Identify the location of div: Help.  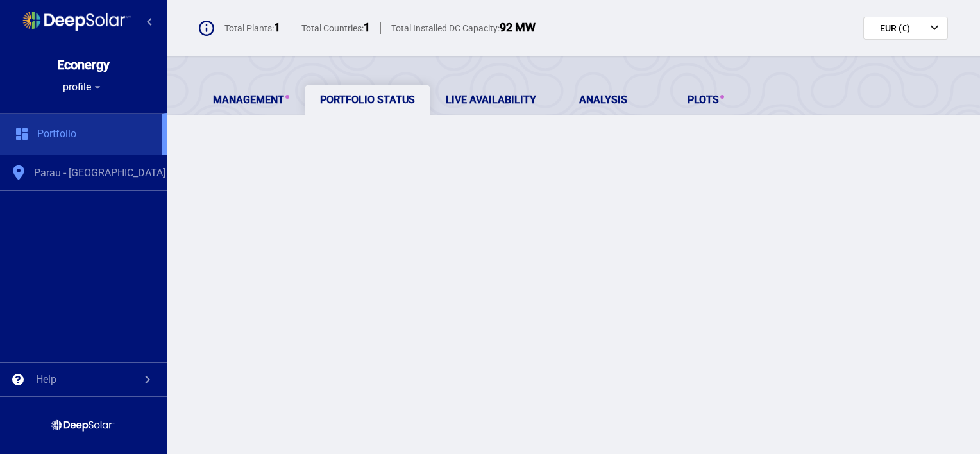
(46, 380).